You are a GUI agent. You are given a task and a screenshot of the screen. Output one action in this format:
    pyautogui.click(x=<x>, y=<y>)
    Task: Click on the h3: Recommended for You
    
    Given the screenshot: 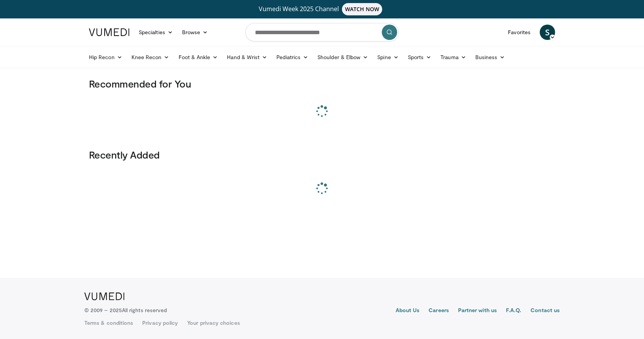 What is the action you would take?
    pyautogui.click(x=322, y=84)
    